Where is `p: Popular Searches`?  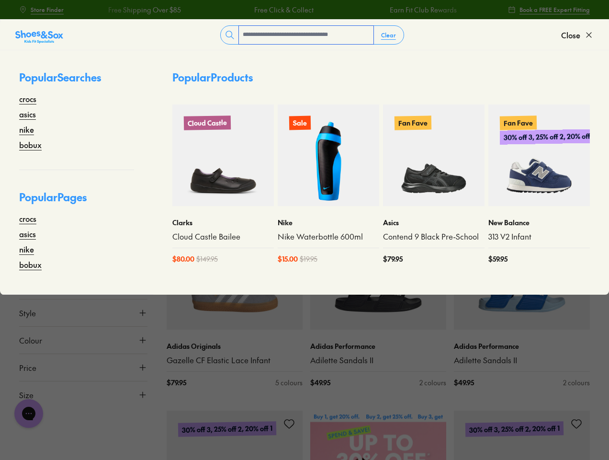
p: Popular Searches is located at coordinates (77, 81).